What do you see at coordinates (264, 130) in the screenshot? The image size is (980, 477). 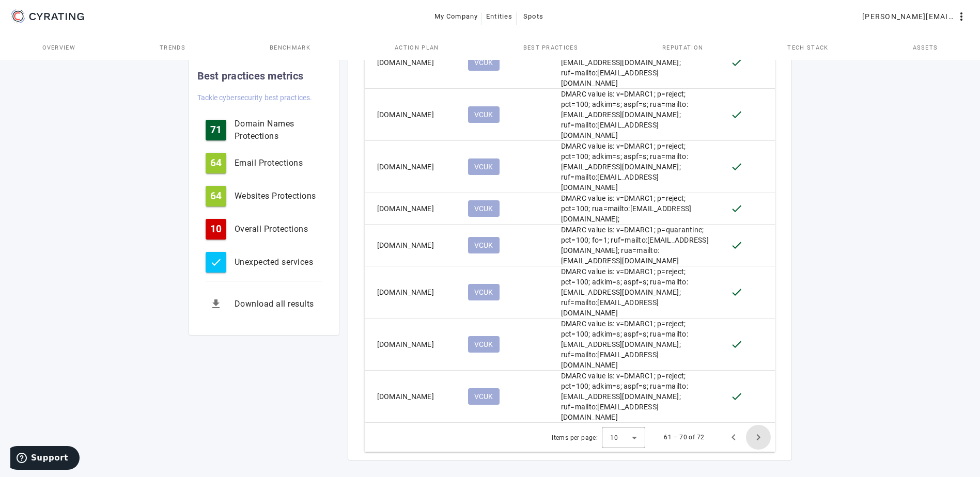 I see `button: 71Domain Names Protections` at bounding box center [264, 130].